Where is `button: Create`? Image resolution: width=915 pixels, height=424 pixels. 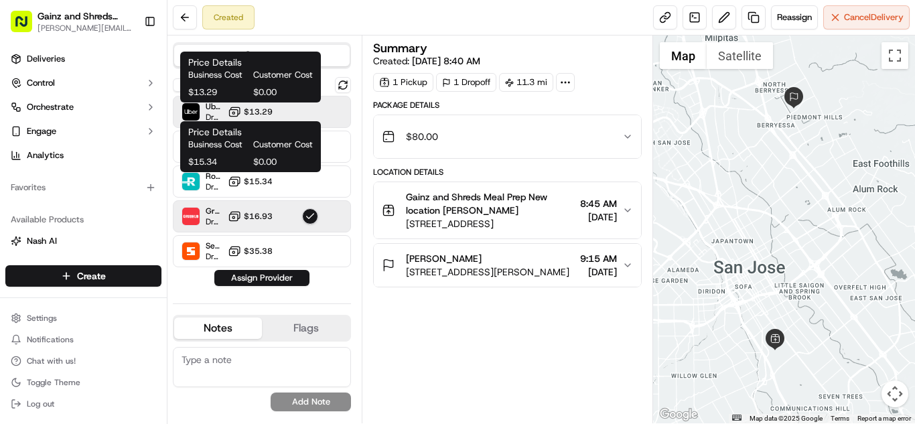
button: Create is located at coordinates (83, 276).